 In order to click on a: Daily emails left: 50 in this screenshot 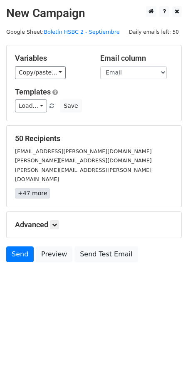, I will do `click(154, 32)`.